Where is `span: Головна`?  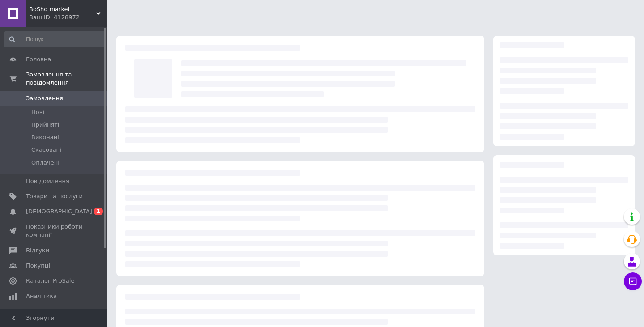 span: Головна is located at coordinates (38, 60).